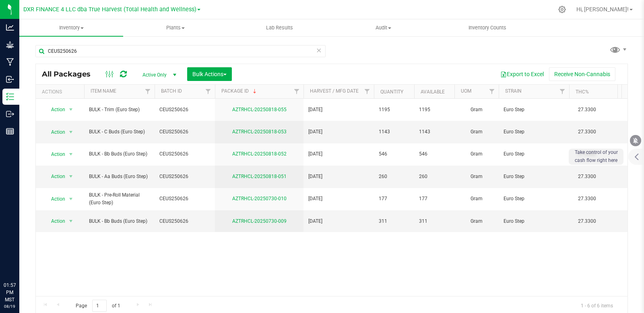 The height and width of the screenshot is (313, 644). Describe the element at coordinates (522, 74) in the screenshot. I see `button: Export to Excel` at that location.